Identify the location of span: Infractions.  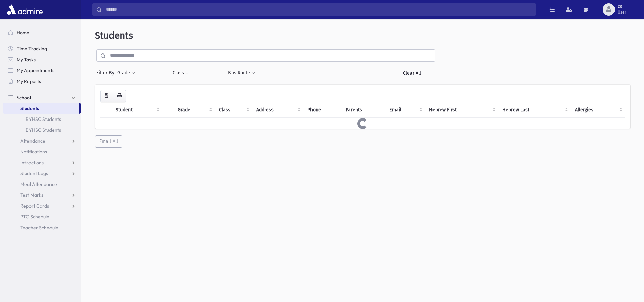
(32, 163).